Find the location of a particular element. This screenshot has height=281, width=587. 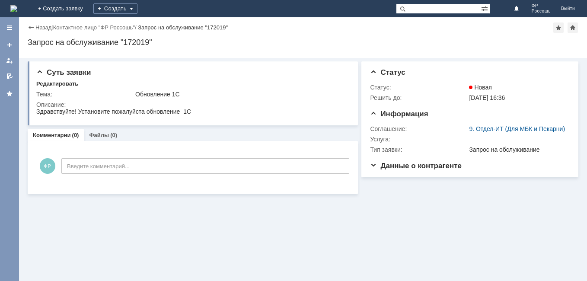

div: Решить до: is located at coordinates (419, 98).